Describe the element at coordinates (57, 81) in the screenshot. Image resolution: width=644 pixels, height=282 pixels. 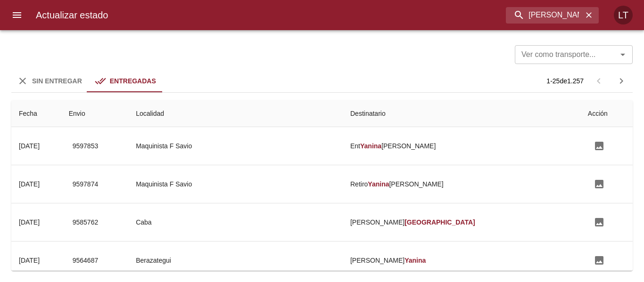
I see `span: Sin Entregar` at that location.